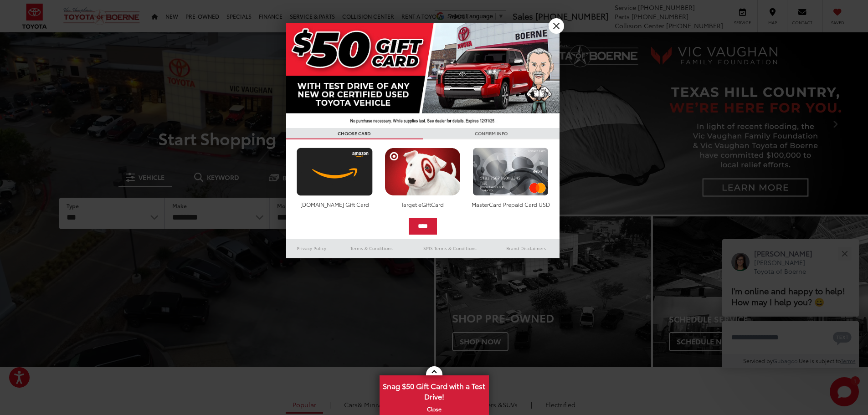 The width and height of the screenshot is (868, 415). Describe the element at coordinates (335, 171) in the screenshot. I see `img: amazoncard.png` at that location.